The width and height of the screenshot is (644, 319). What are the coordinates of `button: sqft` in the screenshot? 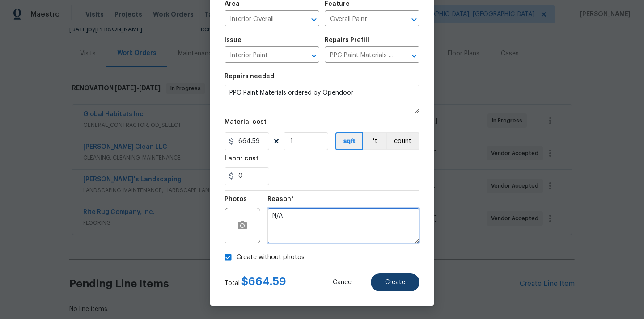 It's located at (349, 141).